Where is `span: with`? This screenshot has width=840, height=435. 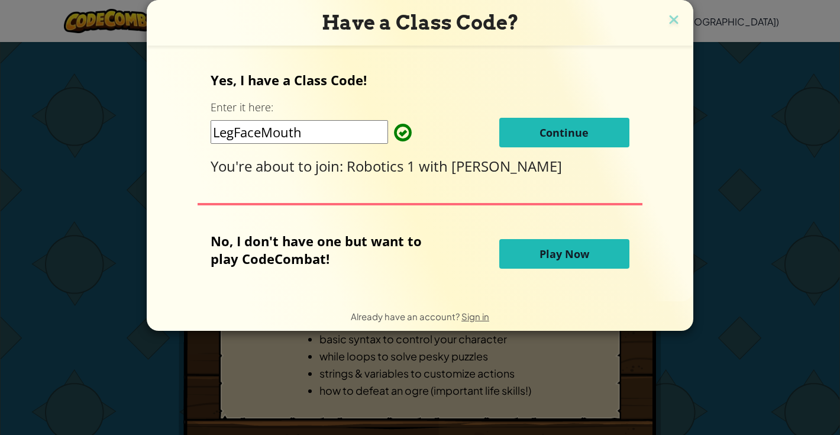
span: with is located at coordinates (435, 166).